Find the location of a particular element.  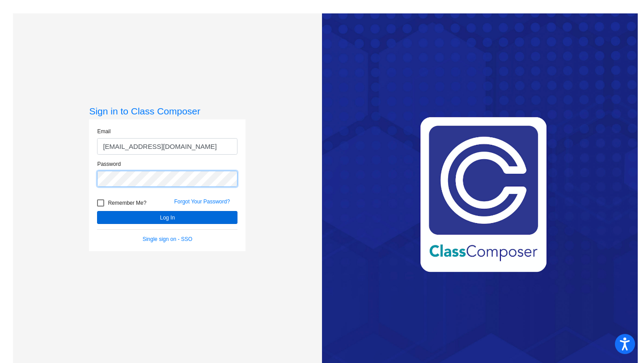

a: Forgot Your Password? is located at coordinates (202, 202).